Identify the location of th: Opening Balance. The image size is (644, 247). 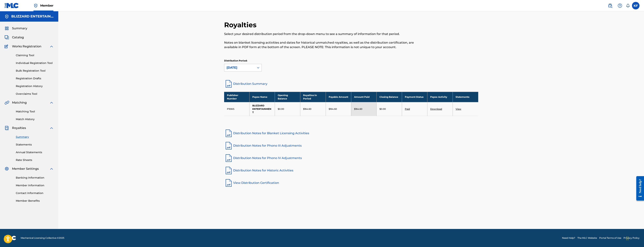
(287, 97).